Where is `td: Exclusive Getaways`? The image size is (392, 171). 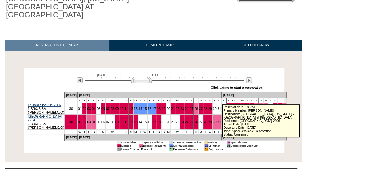 td: Exclusive Getaways is located at coordinates (187, 149).